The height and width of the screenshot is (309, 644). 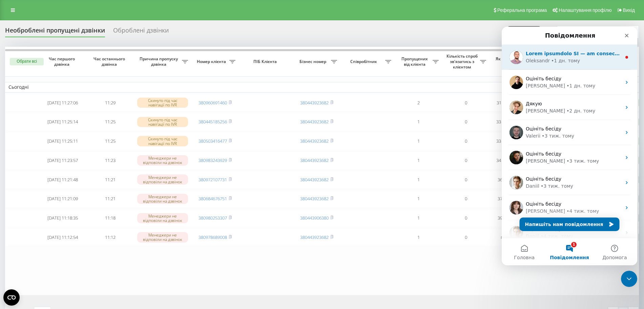 What do you see at coordinates (11, 297) in the screenshot?
I see `button: Open CMP widget` at bounding box center [11, 297].